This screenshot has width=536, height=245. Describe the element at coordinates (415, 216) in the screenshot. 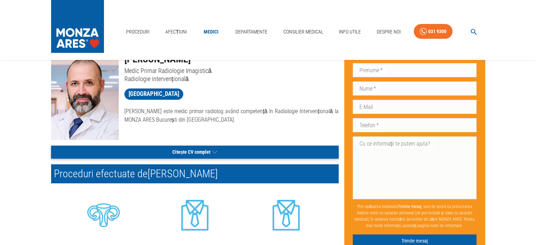

I see `p: Prin apăsarea butonului , sunt de acord cu prelucrarea datelor mele cu caracter personal (ce pot ...` at that location.